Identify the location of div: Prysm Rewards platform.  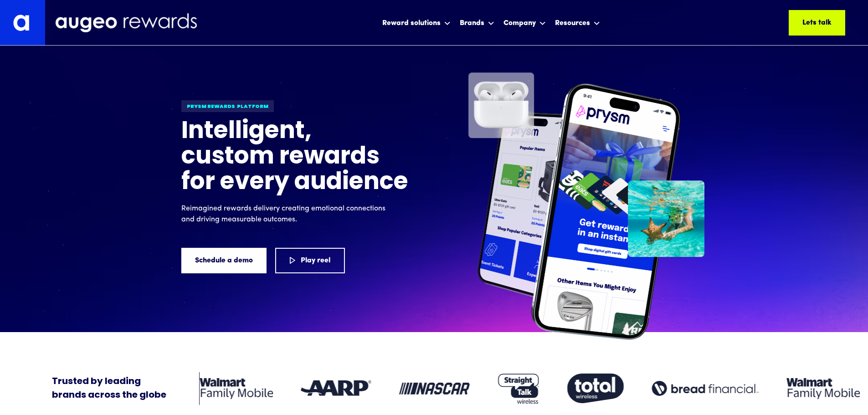
(227, 106).